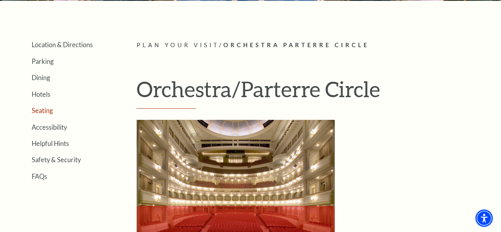  What do you see at coordinates (178, 45) in the screenshot?
I see `span: Plan Your Visit` at bounding box center [178, 45].